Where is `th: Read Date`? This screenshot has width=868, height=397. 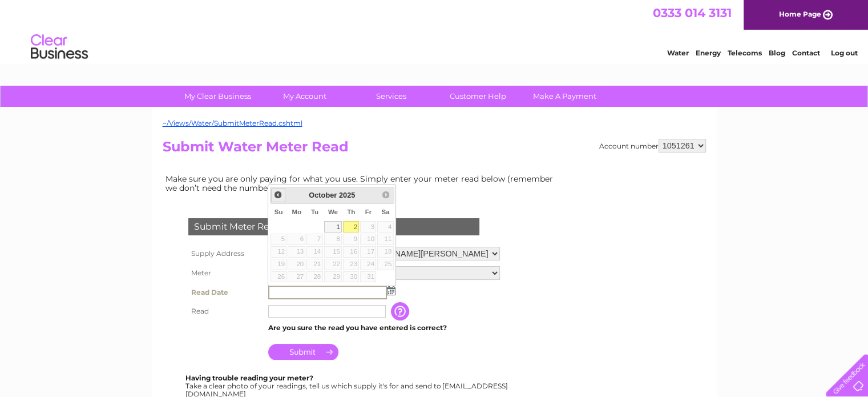 th: Read Date is located at coordinates (225, 292).